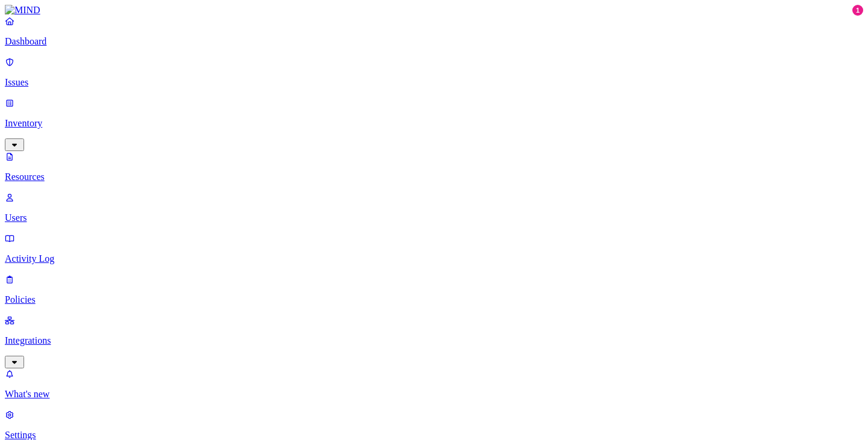 Image resolution: width=868 pixels, height=440 pixels. I want to click on p: Dashboard, so click(434, 42).